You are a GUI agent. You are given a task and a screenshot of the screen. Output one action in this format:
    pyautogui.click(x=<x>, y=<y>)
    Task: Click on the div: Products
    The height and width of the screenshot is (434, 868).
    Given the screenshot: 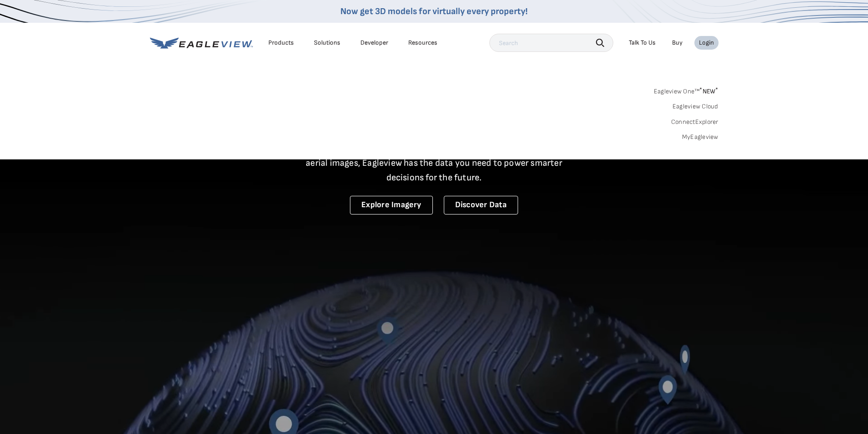 What is the action you would take?
    pyautogui.click(x=281, y=43)
    